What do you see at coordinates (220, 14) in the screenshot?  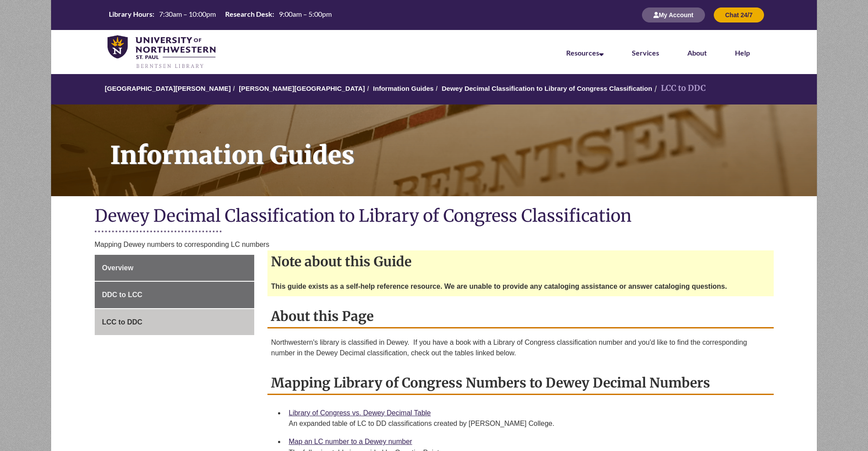 I see `table: Hours Today` at bounding box center [220, 14].